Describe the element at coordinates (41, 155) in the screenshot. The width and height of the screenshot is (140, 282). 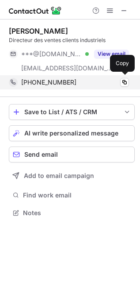
I see `span: Send email` at that location.